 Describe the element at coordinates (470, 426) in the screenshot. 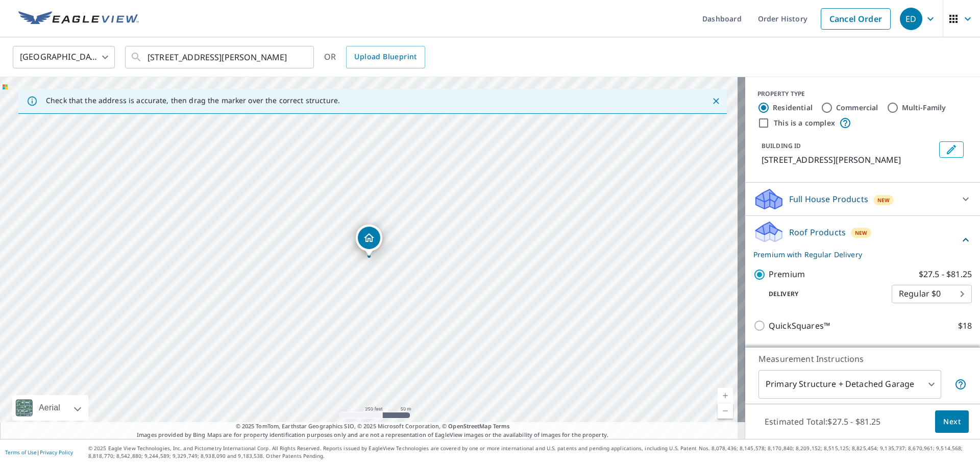

I see `a: OpenStreetMap` at that location.